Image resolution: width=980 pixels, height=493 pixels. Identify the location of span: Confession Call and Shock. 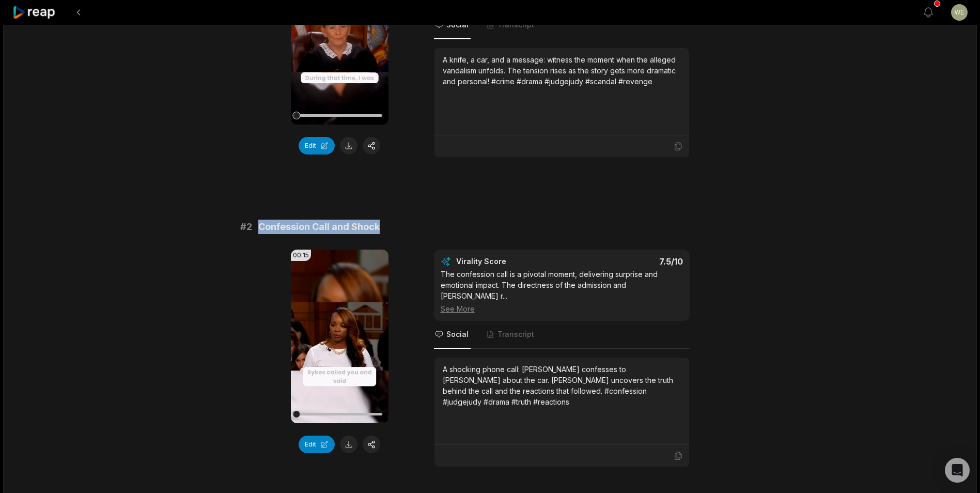
(319, 227).